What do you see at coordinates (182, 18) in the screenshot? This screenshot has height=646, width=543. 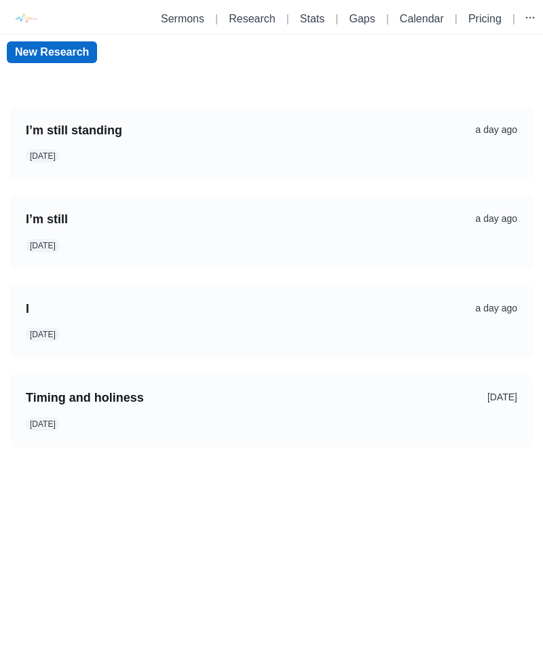 I see `a: Sermons` at bounding box center [182, 18].